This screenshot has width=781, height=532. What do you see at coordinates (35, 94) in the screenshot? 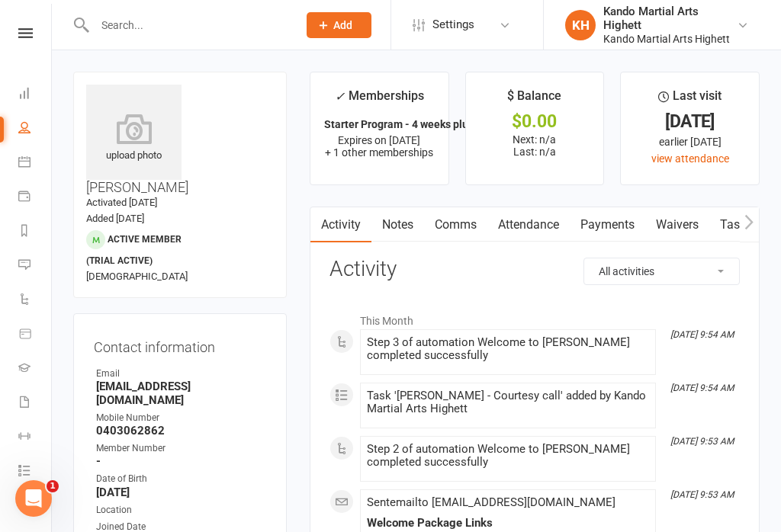
I see `a: Dashboard` at bounding box center [35, 94].